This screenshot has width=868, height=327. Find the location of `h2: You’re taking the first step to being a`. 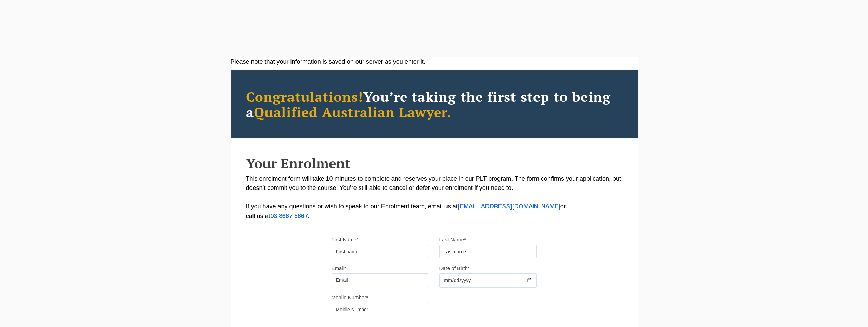

h2: You’re taking the first step to being a is located at coordinates (434, 104).